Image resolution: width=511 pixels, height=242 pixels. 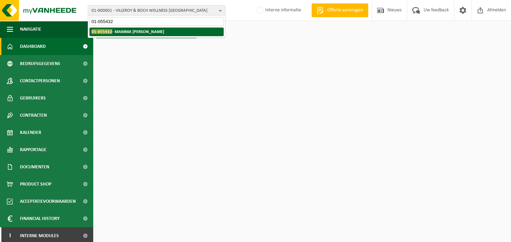 I want to click on span: Financial History, so click(x=40, y=219).